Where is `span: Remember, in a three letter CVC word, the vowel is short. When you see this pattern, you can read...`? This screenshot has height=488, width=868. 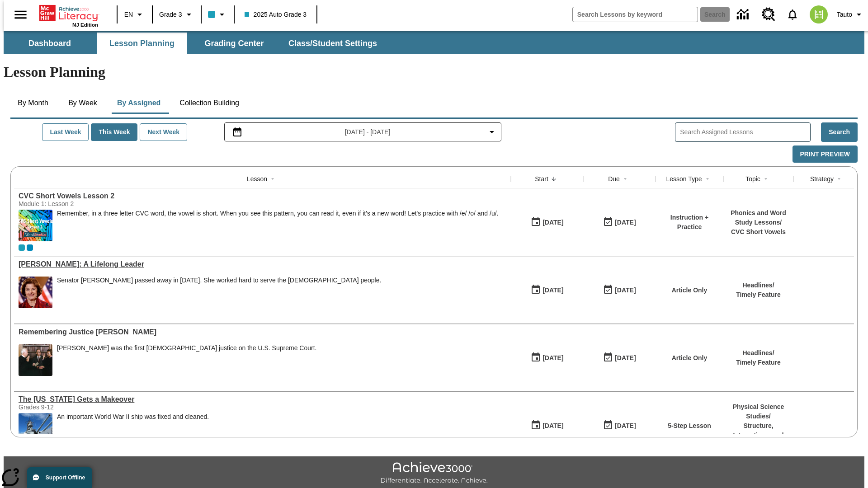 span: Remember, in a three letter CVC word, the vowel is short. When you see this pattern, you can read... is located at coordinates (277, 226).